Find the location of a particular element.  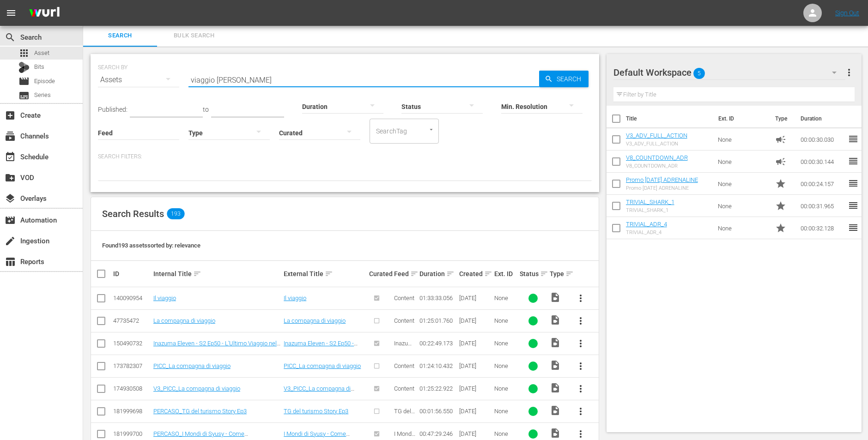

p: Search Filters: is located at coordinates (345, 157).